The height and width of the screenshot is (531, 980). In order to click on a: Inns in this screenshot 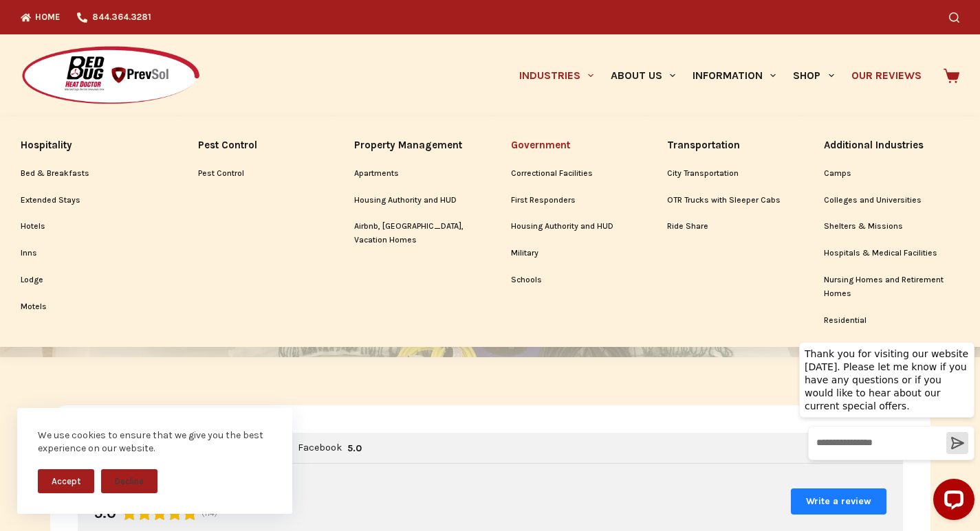, I will do `click(88, 254)`.